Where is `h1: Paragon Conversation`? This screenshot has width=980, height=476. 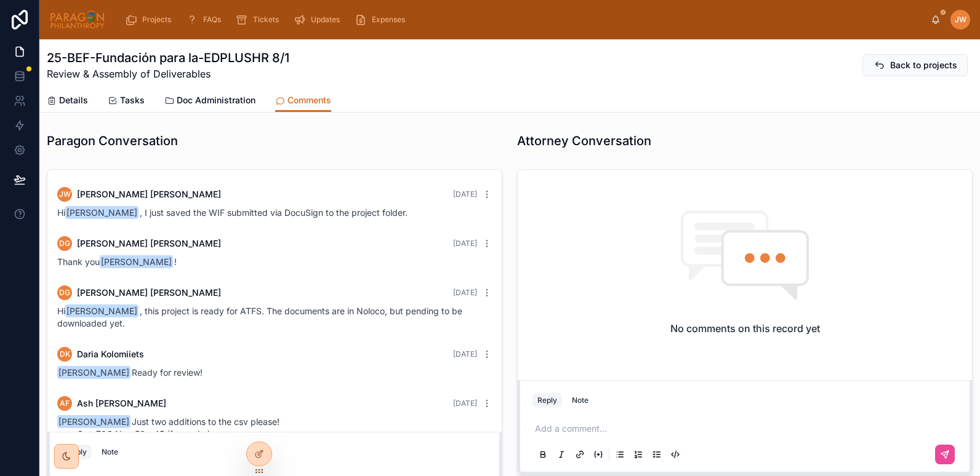 h1: Paragon Conversation is located at coordinates (112, 141).